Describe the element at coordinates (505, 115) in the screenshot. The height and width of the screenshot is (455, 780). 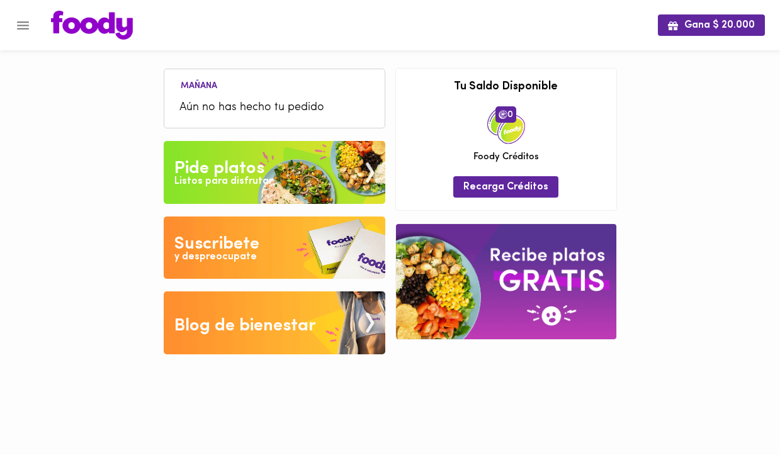
I see `span: 0` at that location.